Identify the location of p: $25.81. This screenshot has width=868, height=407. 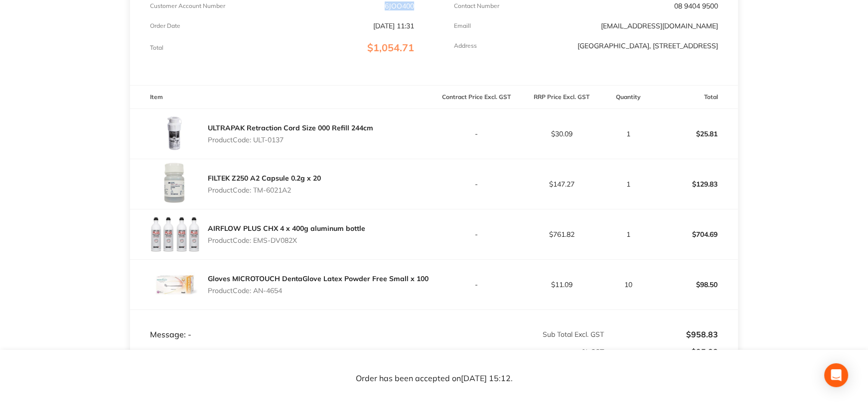
(695, 134).